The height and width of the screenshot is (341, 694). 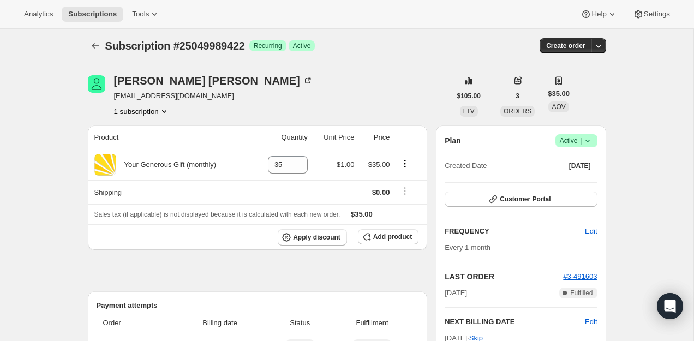 I want to click on h2: Payment attempts, so click(x=257, y=305).